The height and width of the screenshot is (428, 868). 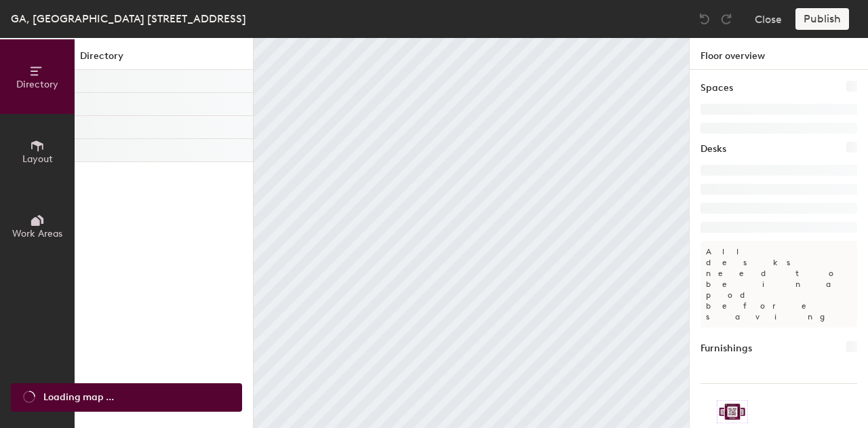 I want to click on span: Directory, so click(x=38, y=84).